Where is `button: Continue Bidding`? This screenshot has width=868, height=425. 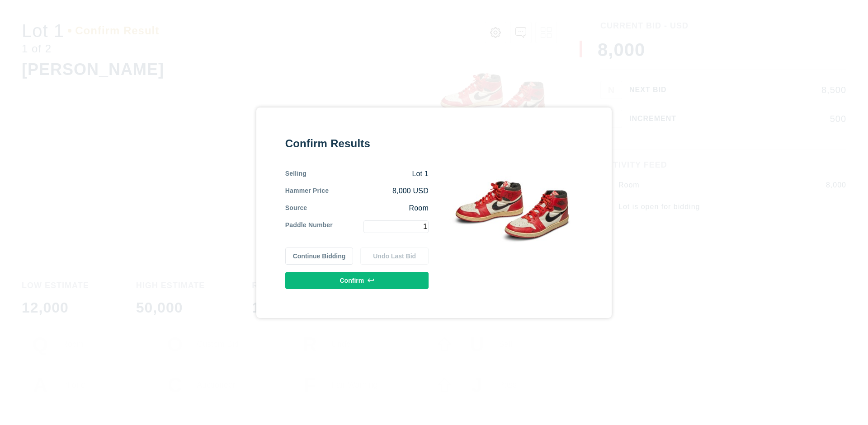
button: Continue Bidding is located at coordinates (319, 256).